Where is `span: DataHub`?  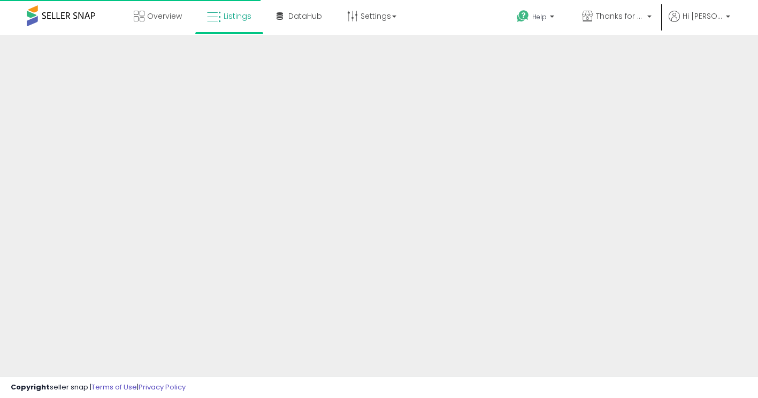 span: DataHub is located at coordinates (305, 16).